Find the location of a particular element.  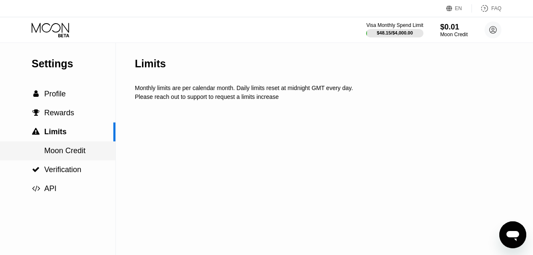

span: Verification is located at coordinates (63, 170).